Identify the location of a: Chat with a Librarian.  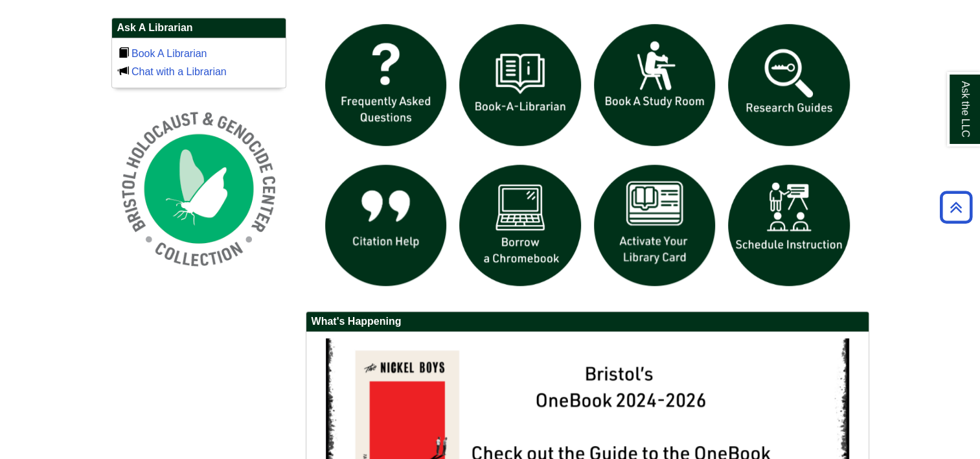
(179, 71).